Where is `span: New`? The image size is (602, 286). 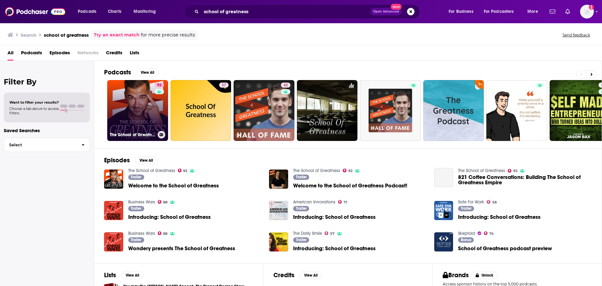 span: New is located at coordinates (396, 7).